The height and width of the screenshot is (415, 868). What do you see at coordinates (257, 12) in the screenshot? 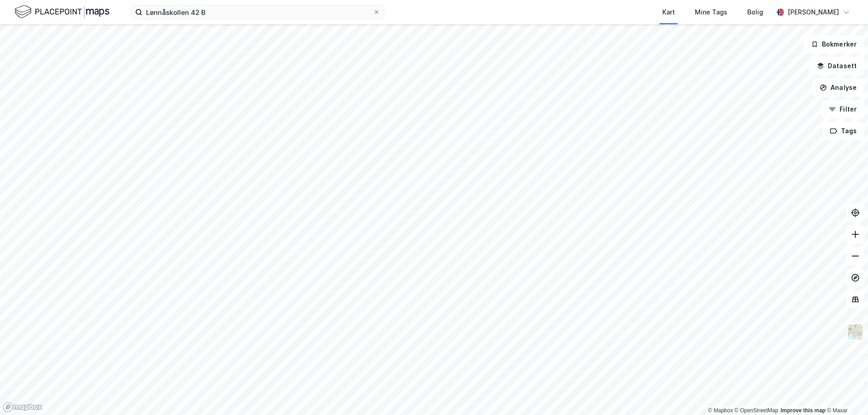
I see `input: Søk på adresse, matrikkel, gårdeiere, leietakere eller personer` at bounding box center [257, 12].